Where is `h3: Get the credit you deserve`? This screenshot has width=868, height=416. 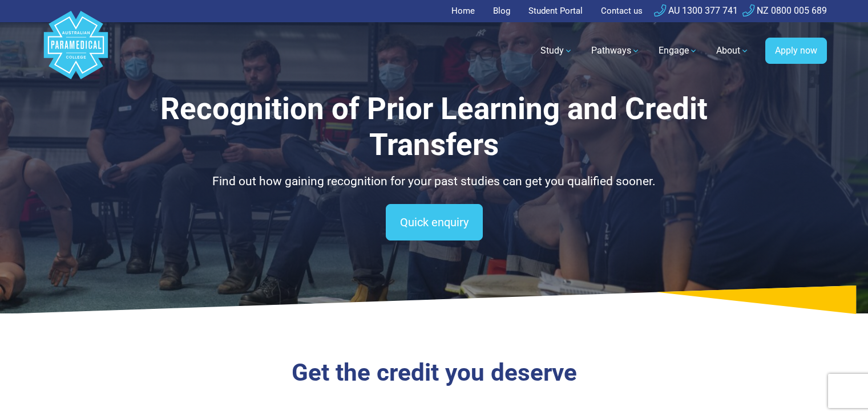
h3: Get the credit you deserve is located at coordinates (434, 373).